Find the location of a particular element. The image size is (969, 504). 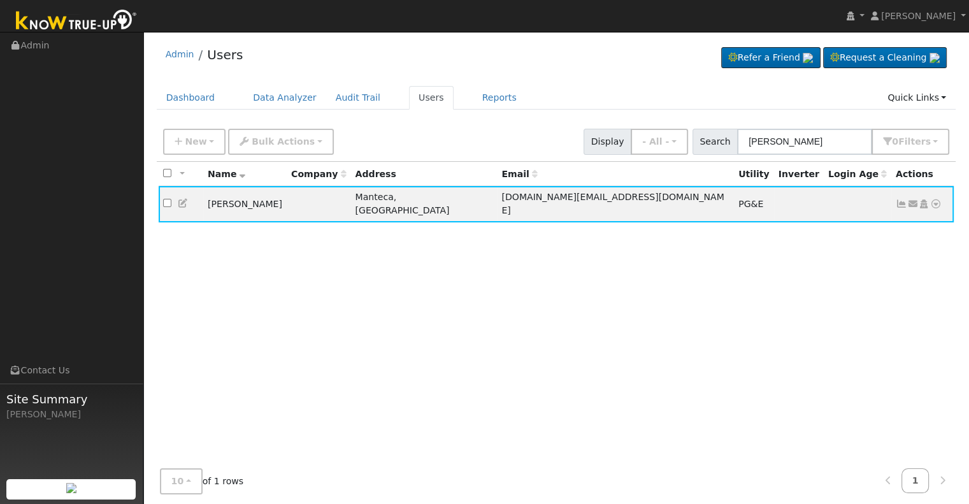

a: matthewhoward4668.mh@gmail.com is located at coordinates (913, 204).